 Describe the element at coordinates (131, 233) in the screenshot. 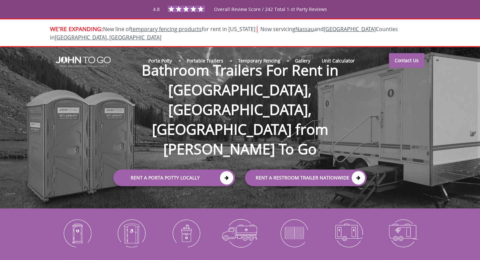

I see `img: ADA-Accessible-Units-icon_N.png` at that location.